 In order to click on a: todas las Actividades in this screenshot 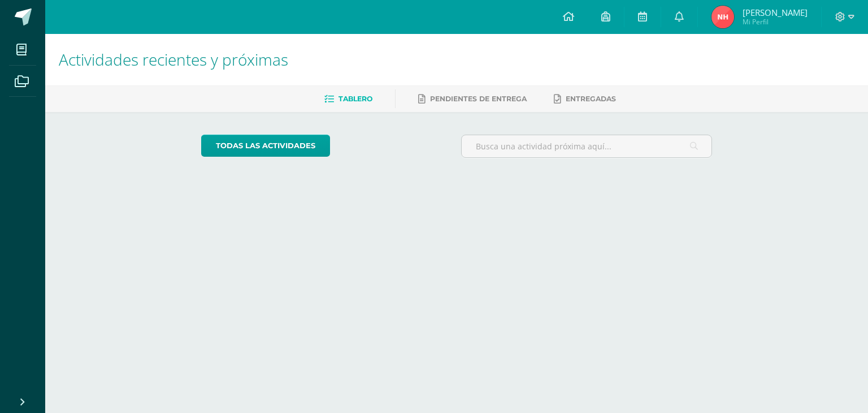, I will do `click(265, 145)`.